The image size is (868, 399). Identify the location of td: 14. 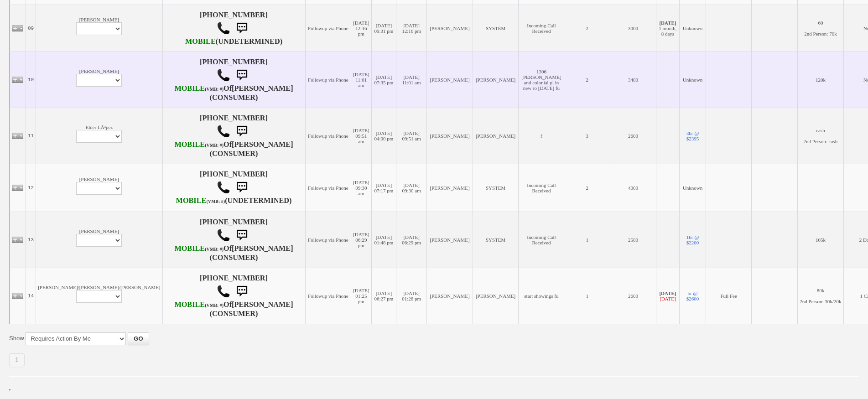
(31, 295).